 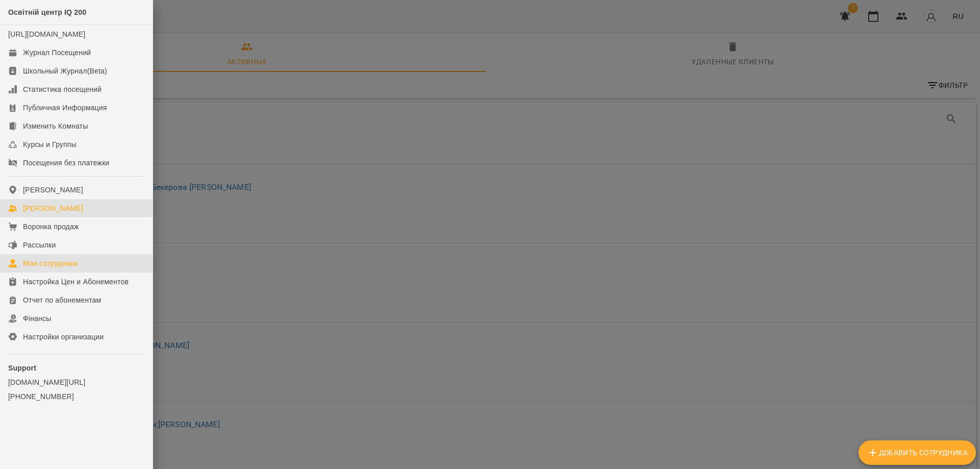 What do you see at coordinates (65, 163) in the screenshot?
I see `div: Посещения без платежки` at bounding box center [65, 163].